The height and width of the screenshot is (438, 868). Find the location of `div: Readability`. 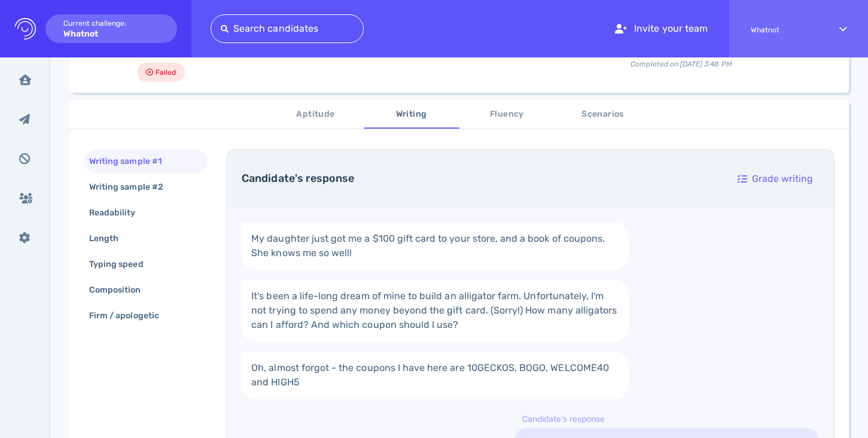

div: Readability is located at coordinates (119, 213).